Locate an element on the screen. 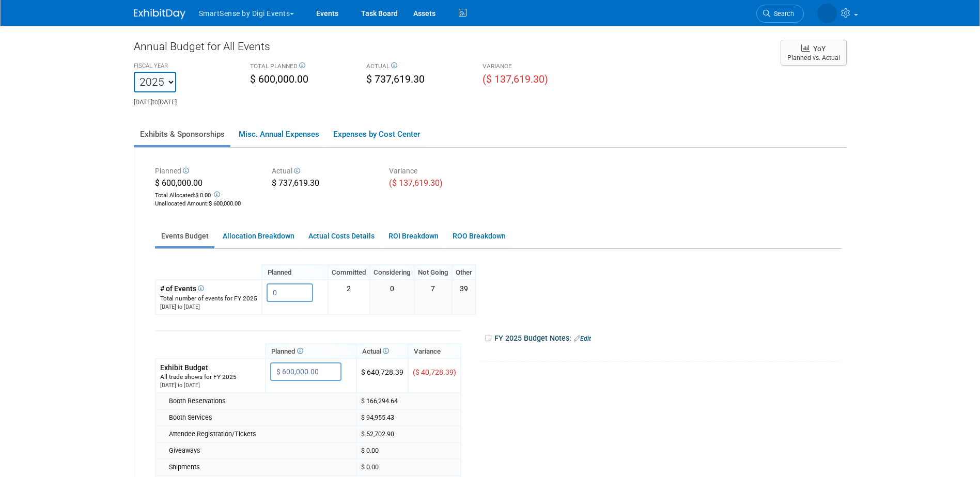 The height and width of the screenshot is (477, 980). a: Edit is located at coordinates (582, 339).